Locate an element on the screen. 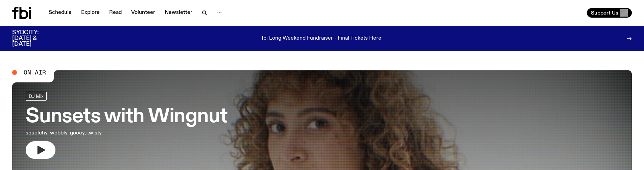 This screenshot has width=644, height=170. span: On Air is located at coordinates (35, 72).